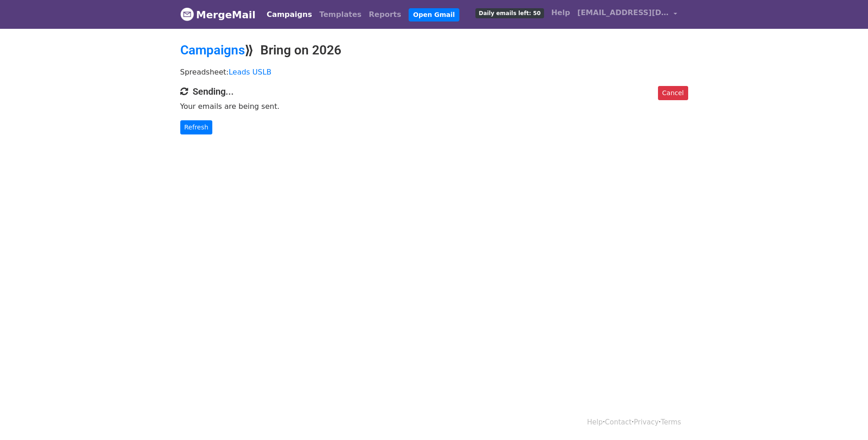  I want to click on p: Your emails are being sent., so click(434, 106).